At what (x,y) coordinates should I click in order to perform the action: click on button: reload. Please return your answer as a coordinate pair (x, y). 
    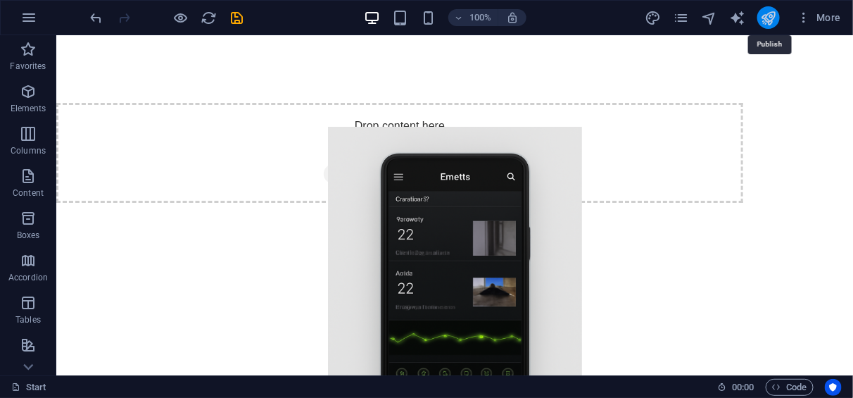
    Looking at the image, I should click on (209, 18).